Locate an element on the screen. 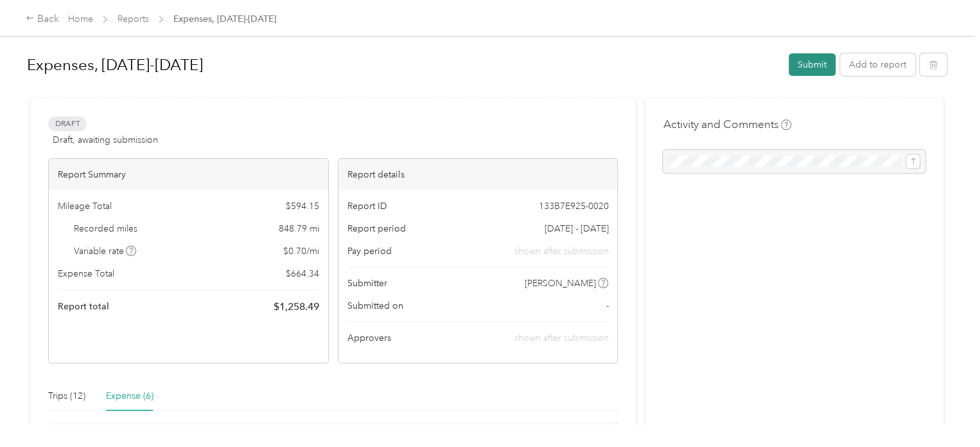 The image size is (980, 447). span: 848.79 mi is located at coordinates (298, 228).